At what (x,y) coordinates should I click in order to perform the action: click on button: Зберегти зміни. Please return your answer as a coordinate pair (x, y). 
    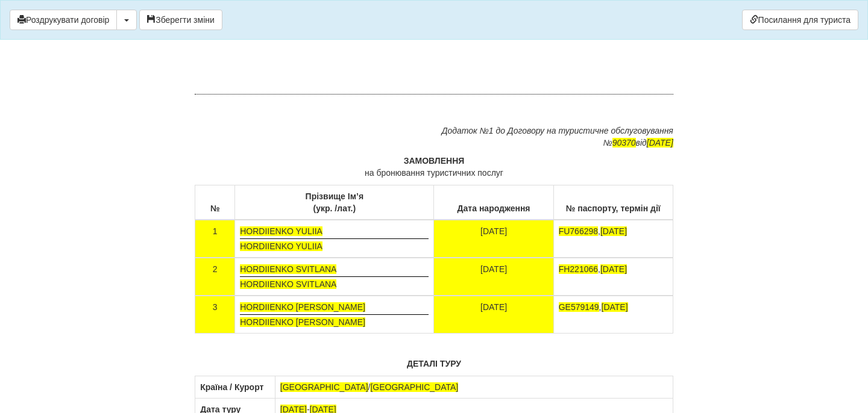
    Looking at the image, I should click on (181, 20).